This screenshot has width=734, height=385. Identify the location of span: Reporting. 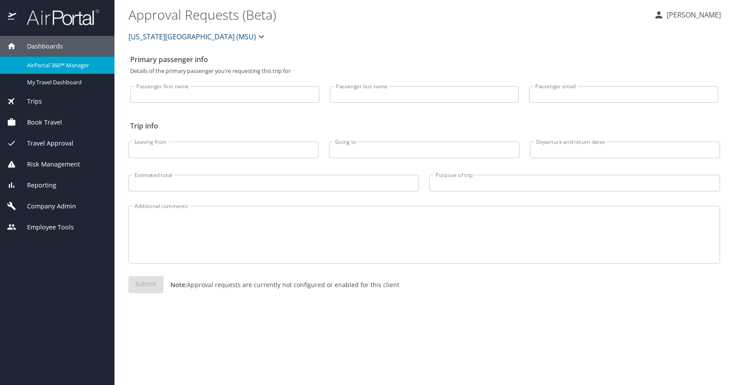
(36, 185).